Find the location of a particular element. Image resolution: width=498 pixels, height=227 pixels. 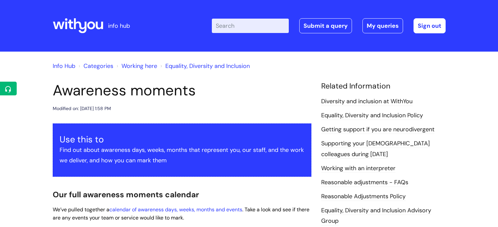

a: Submit a query is located at coordinates (325, 26).